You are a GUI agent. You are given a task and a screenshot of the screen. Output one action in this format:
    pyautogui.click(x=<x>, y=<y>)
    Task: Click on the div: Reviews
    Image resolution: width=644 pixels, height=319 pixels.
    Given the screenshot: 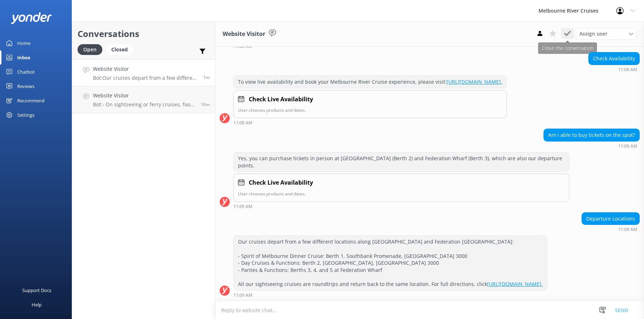 What is the action you would take?
    pyautogui.click(x=26, y=86)
    